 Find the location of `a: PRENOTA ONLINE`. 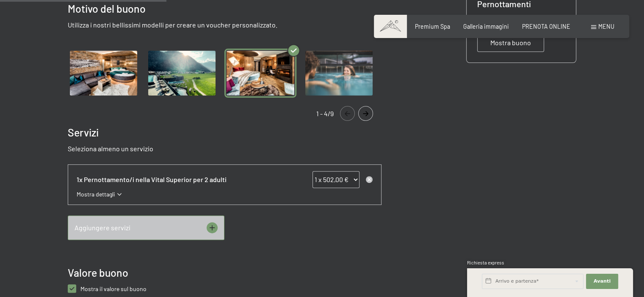

a: PRENOTA ONLINE is located at coordinates (546, 26).